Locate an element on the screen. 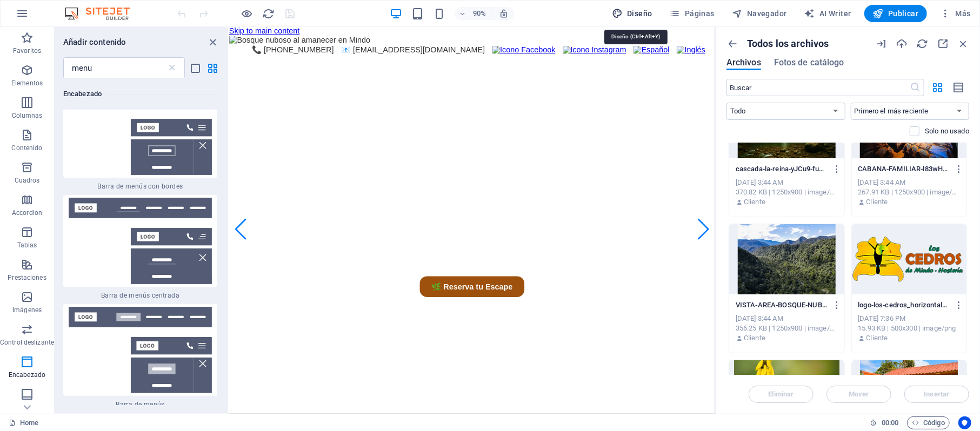 Image resolution: width=980 pixels, height=431 pixels. div: 267.91 KB | 1250x900 | image/webp is located at coordinates (909, 192).